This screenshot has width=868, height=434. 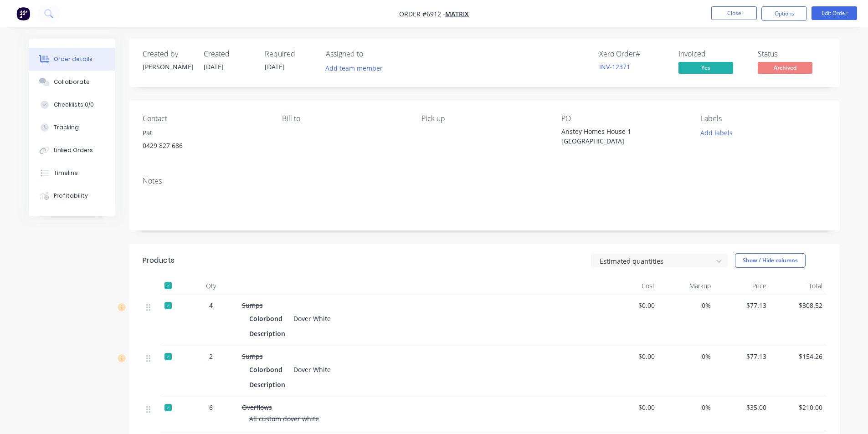 What do you see at coordinates (713, 54) in the screenshot?
I see `div: Invoiced` at bounding box center [713, 54].